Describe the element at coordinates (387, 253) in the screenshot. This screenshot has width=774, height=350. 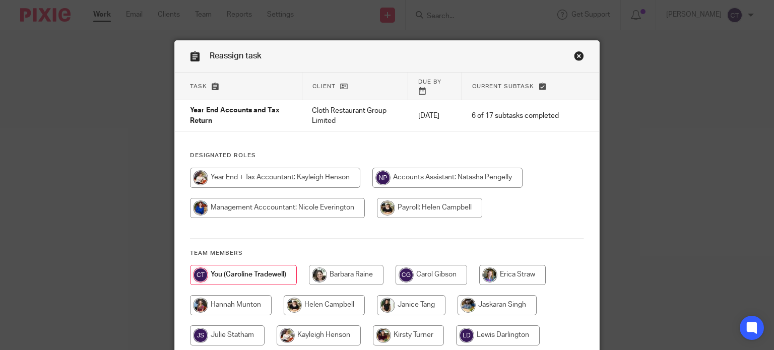
I see `h4: Team members` at that location.